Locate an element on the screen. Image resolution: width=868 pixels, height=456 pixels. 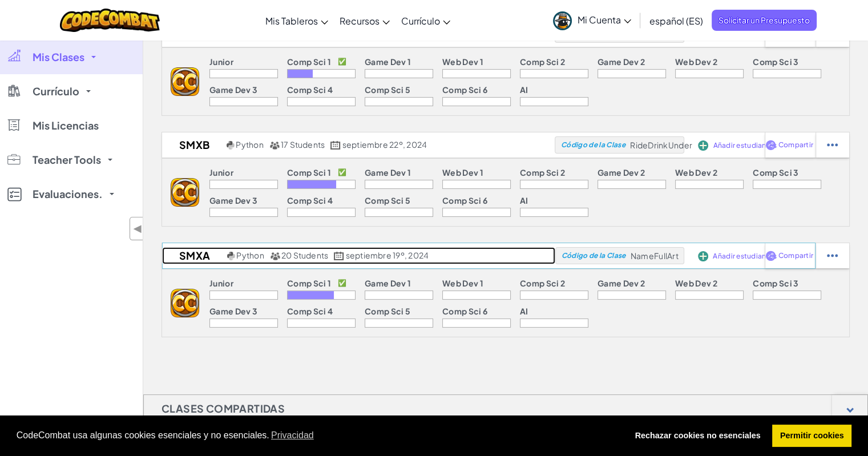
a: español (ES) is located at coordinates (676, 21).